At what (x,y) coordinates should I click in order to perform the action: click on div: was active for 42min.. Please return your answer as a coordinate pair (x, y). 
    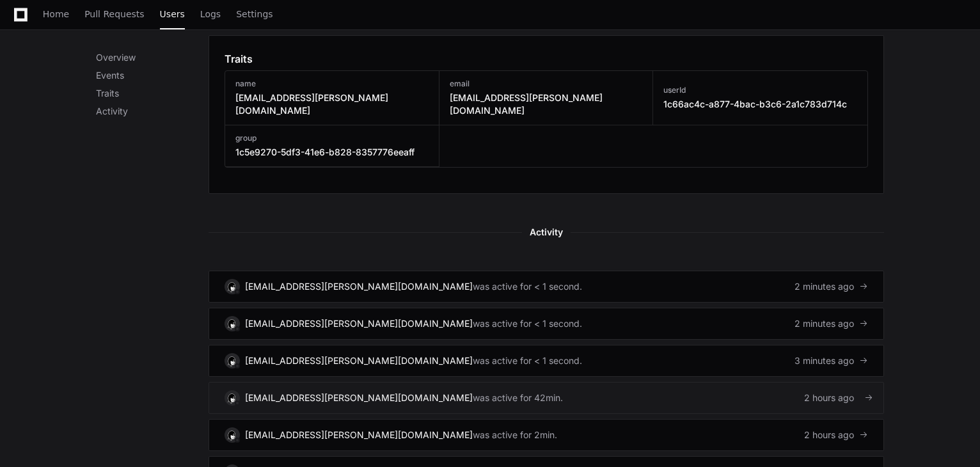
    Looking at the image, I should click on (517, 398).